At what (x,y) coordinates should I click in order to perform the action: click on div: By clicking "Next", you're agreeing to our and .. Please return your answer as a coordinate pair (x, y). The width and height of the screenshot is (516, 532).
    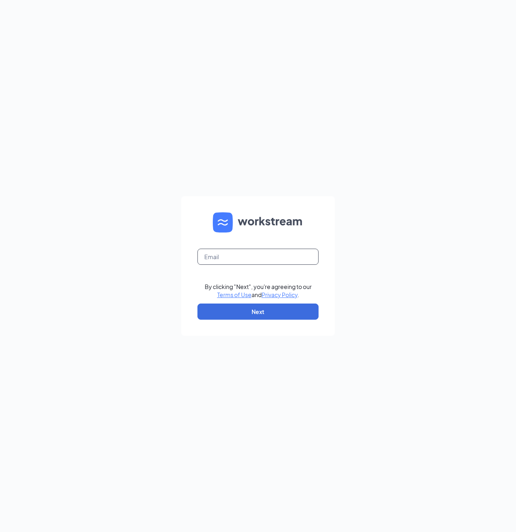
    Looking at the image, I should click on (258, 291).